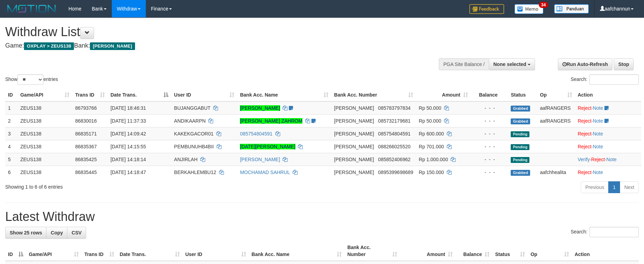 This screenshot has height=264, width=644. Describe the element at coordinates (623, 64) in the screenshot. I see `a: Stop` at that location.